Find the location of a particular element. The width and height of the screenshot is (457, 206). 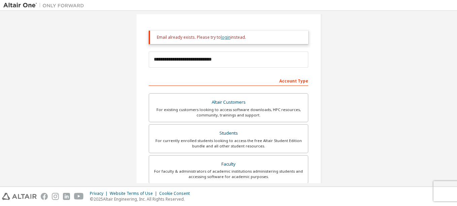

div: Altair Customers is located at coordinates (229, 102).